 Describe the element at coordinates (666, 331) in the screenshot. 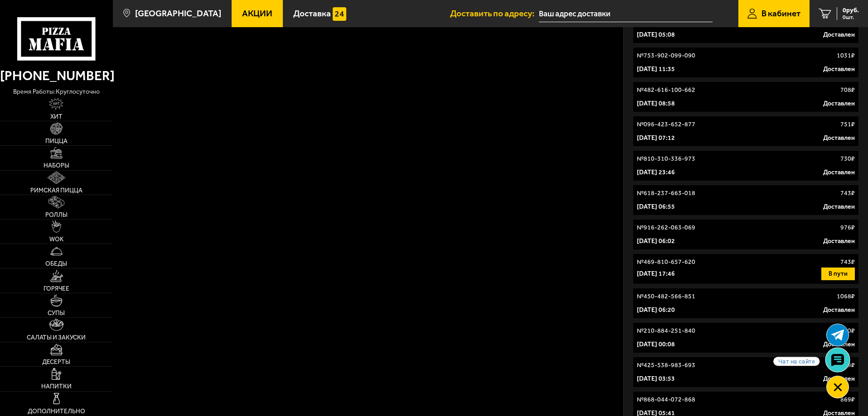

I see `p: № 210-884-251-840` at that location.